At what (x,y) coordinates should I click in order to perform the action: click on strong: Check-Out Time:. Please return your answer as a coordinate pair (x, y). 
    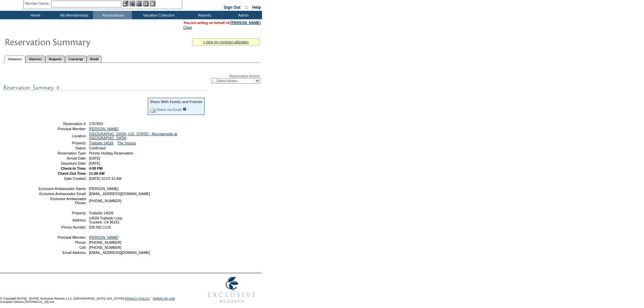
    Looking at the image, I should click on (72, 173).